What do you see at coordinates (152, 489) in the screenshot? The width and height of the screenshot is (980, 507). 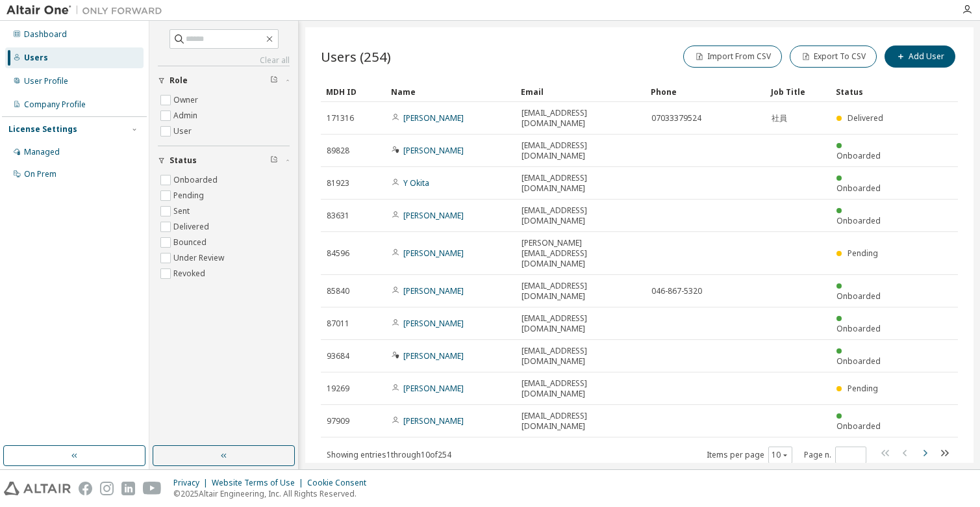 I see `img: youtube.svg` at bounding box center [152, 489].